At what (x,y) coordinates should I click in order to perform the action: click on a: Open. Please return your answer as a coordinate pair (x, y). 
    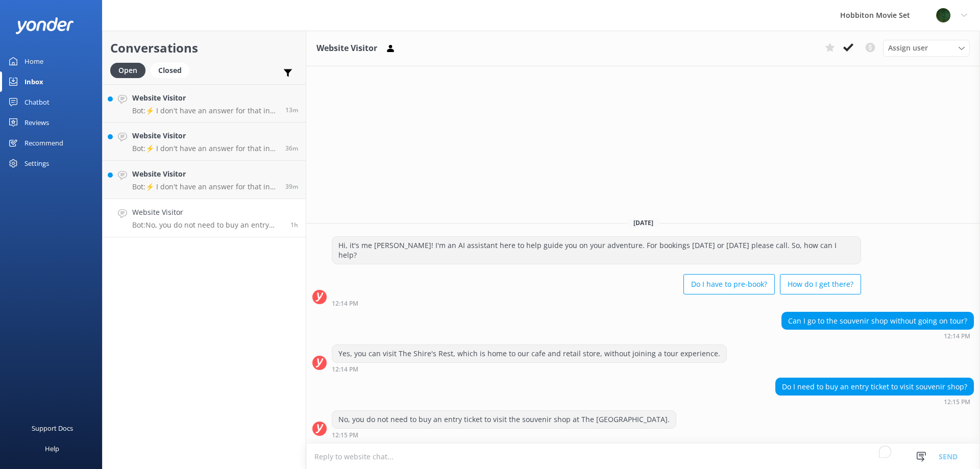
    Looking at the image, I should click on (130, 70).